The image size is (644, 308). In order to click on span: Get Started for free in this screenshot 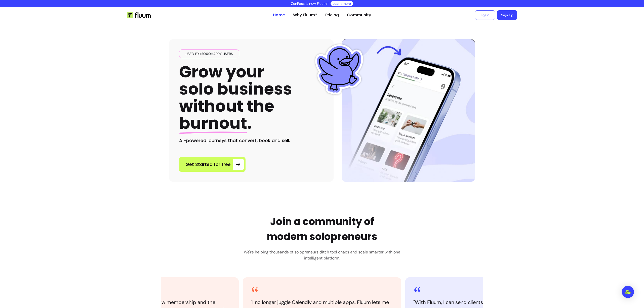, I will do `click(208, 165)`.